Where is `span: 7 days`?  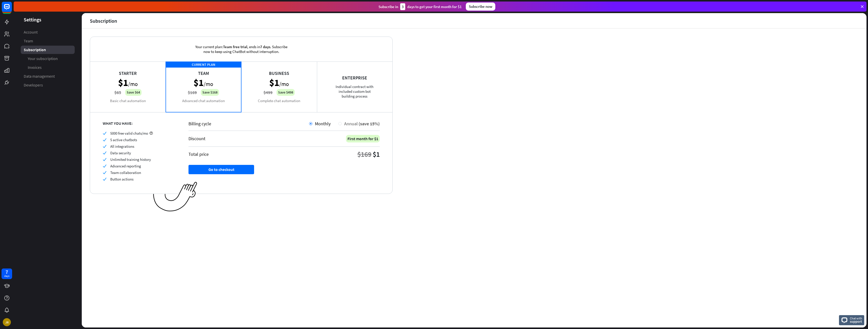 span: 7 days is located at coordinates (265, 47).